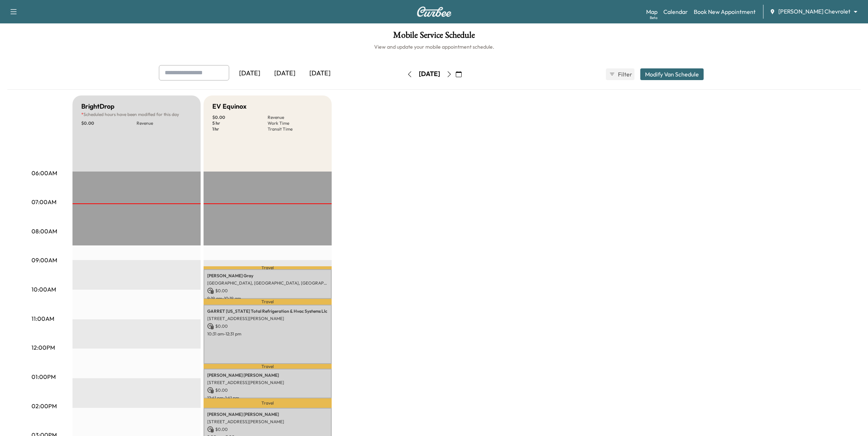 Image resolution: width=868 pixels, height=436 pixels. Describe the element at coordinates (434, 47) in the screenshot. I see `h6: View and update your mobile appointment schedule.` at that location.